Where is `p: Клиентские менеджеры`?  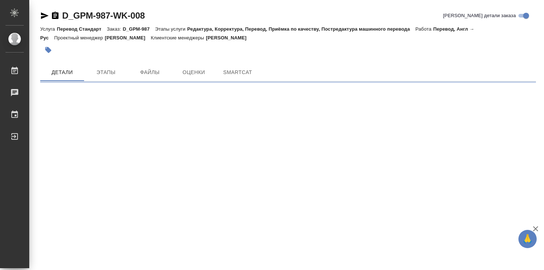
p: Клиентские менеджеры is located at coordinates (178, 38).